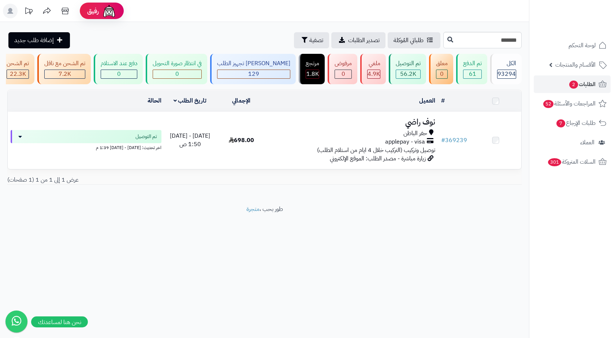 The image size is (615, 338). What do you see at coordinates (582, 84) in the screenshot?
I see `span: الطلبات` at bounding box center [582, 84].